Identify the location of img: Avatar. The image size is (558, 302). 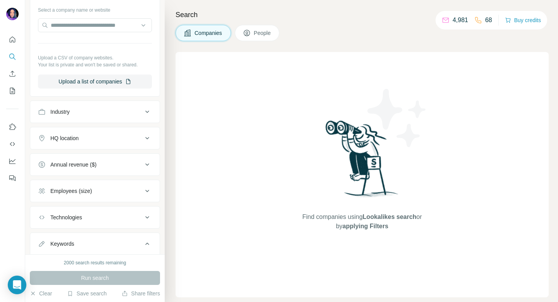
(12, 14).